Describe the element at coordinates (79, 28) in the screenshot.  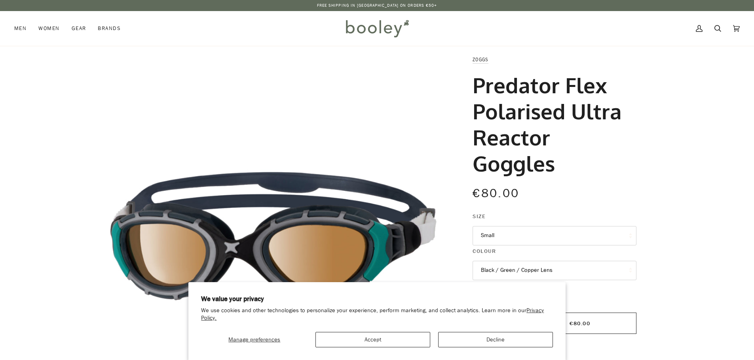
I see `a: Gear` at that location.